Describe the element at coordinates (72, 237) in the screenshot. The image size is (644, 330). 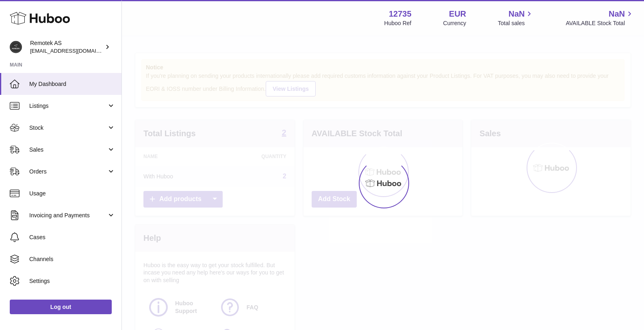
I see `span: Cases` at that location.